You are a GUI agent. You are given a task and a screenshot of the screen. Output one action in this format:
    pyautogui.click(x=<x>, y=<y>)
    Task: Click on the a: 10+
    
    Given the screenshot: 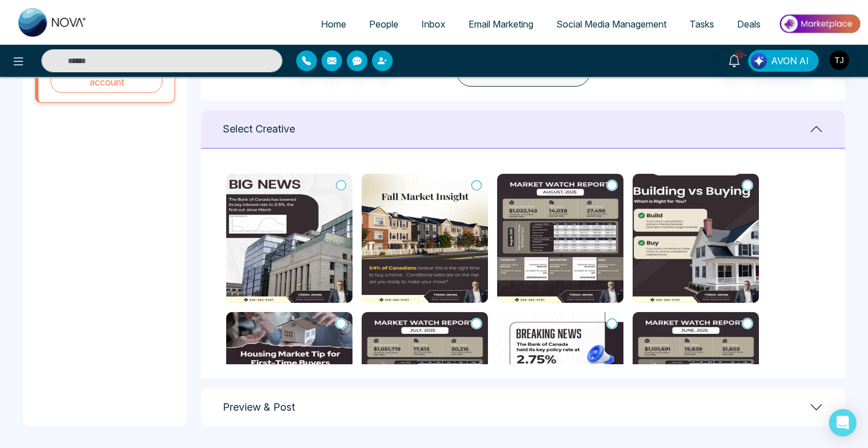 What is the action you would take?
    pyautogui.click(x=735, y=60)
    